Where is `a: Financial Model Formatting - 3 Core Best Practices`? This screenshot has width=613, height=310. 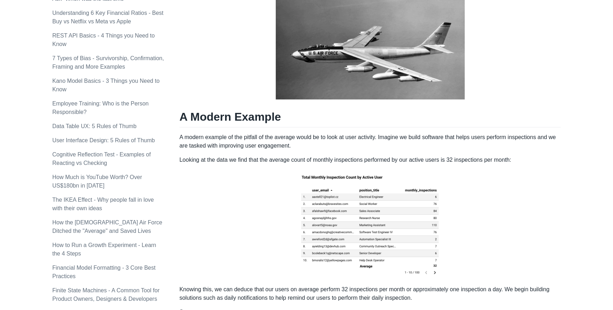
a: Financial Model Formatting - 3 Core Best Practices is located at coordinates (104, 272).